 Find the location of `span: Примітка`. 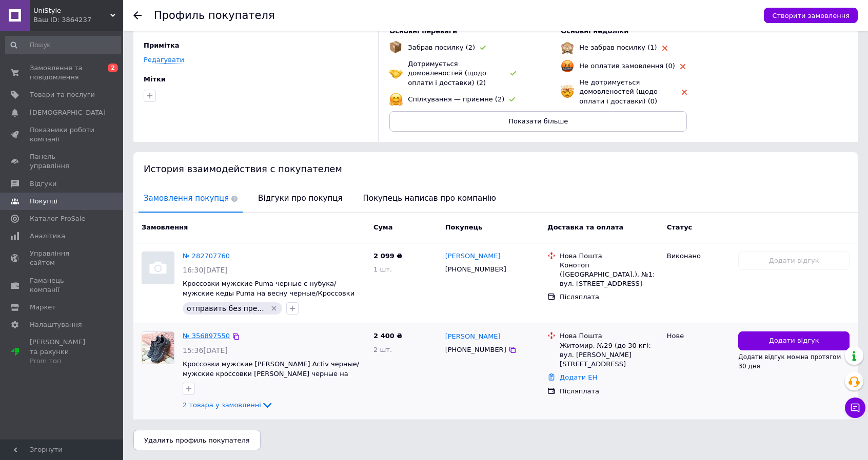

span: Примітка is located at coordinates (161, 45).